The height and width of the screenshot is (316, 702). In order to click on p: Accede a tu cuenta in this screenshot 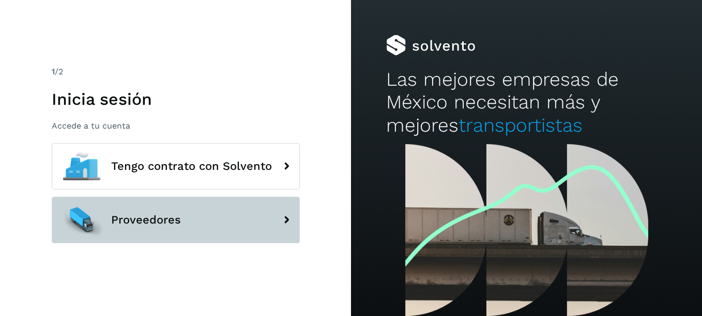, I will do `click(176, 126)`.